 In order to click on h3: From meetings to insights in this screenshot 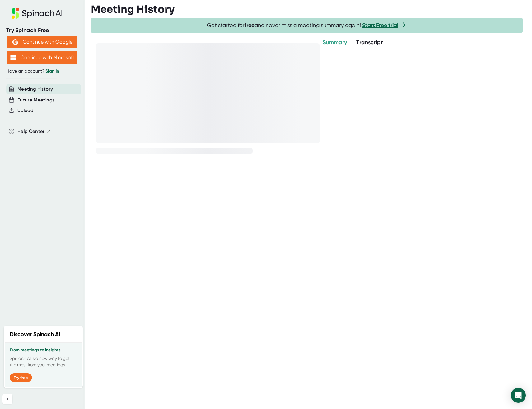, I will do `click(43, 350)`.